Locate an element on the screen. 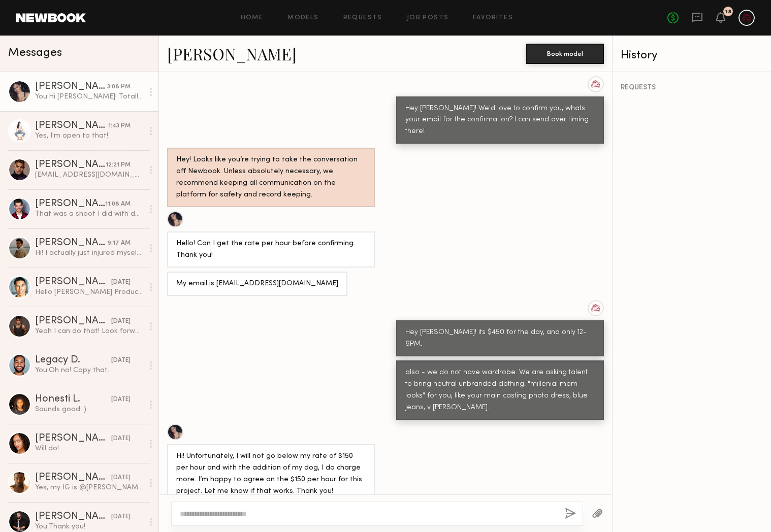  div: Hello! Can I get the rate per hour before confirming. Thank you! is located at coordinates (271, 250).